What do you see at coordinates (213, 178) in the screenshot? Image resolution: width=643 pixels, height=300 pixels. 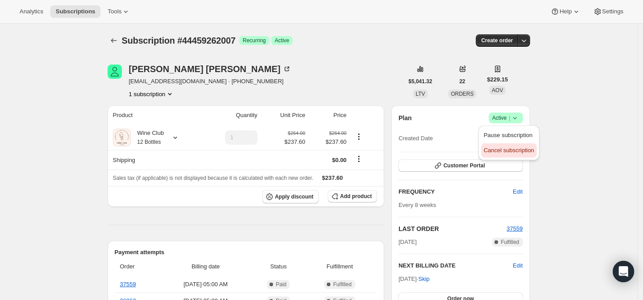 I see `span: Sales tax (if applicable) is not displayed because it is calculated with each new order.` at bounding box center [213, 178].